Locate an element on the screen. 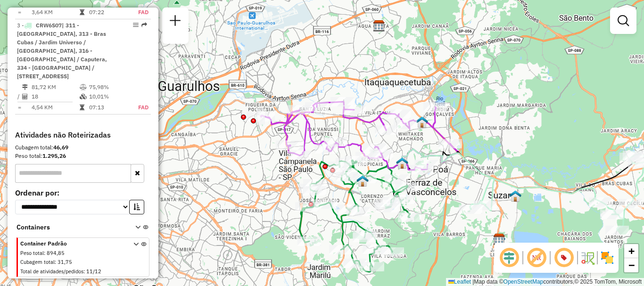  span: Exibir número da rota is located at coordinates (564, 258).